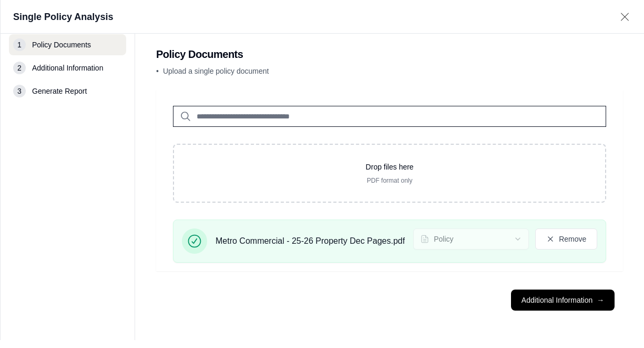 The width and height of the screenshot is (644, 348). I want to click on button: Remove, so click(567, 239).